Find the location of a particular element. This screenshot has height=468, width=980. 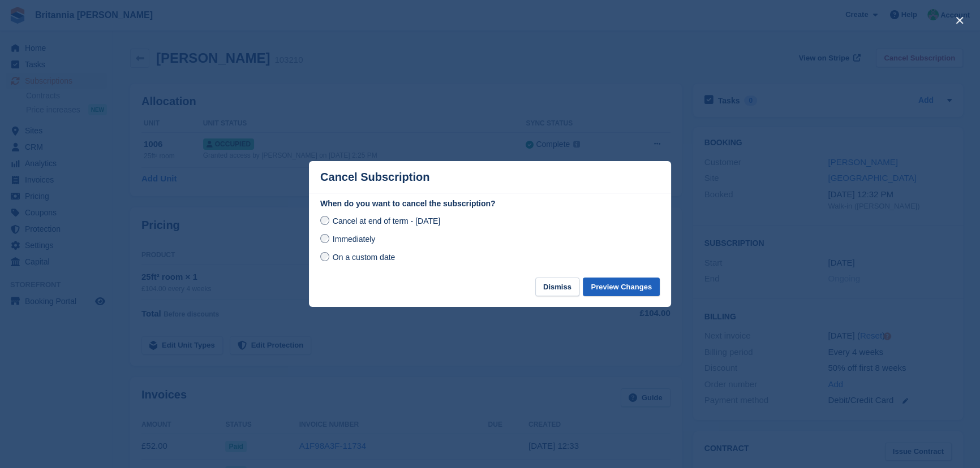

input: Immediately is located at coordinates (325, 239).